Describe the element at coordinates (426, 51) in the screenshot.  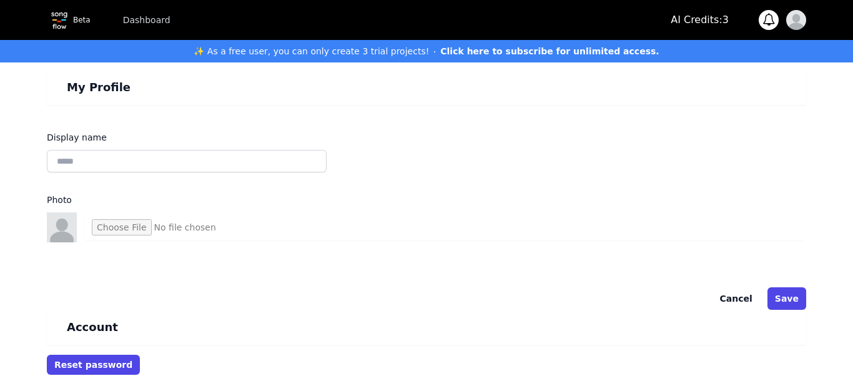
I see `button: ✨ As a free user, you can only create 3 trial projects!Click here to subscribe for unlimited access.` at that location.